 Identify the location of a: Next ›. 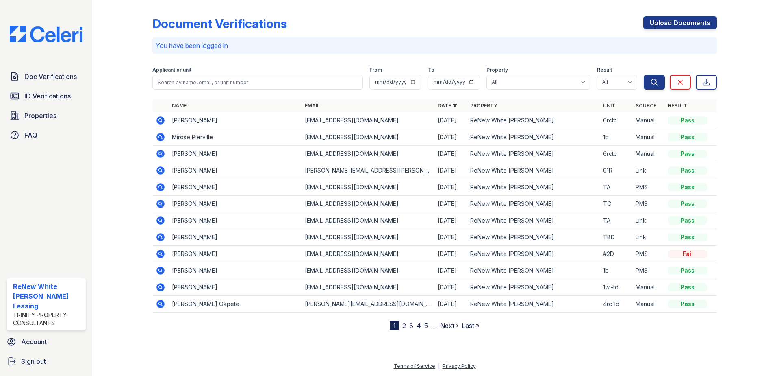
(449, 325).